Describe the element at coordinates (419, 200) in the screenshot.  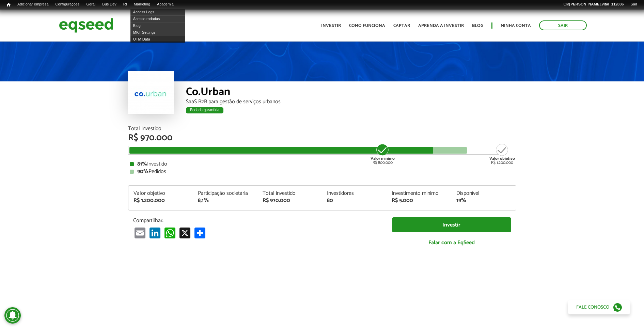
I see `div: R$ 5.000` at that location.